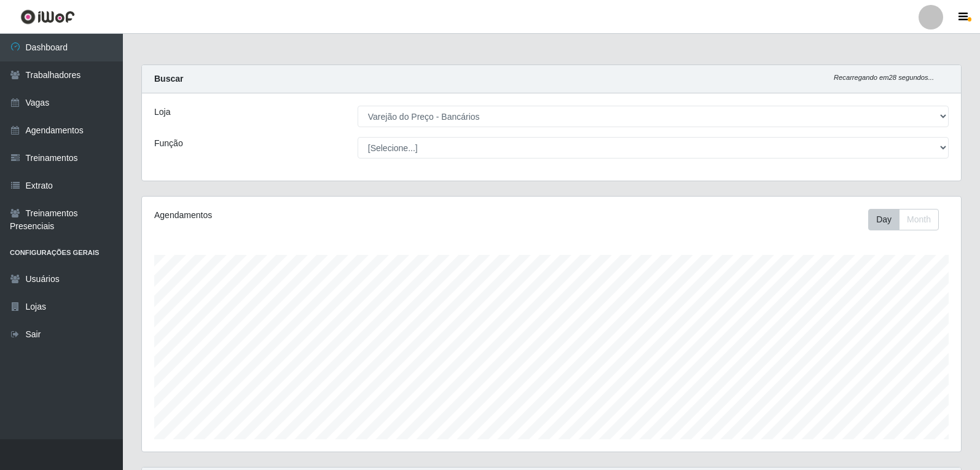 The height and width of the screenshot is (470, 980). Describe the element at coordinates (919, 219) in the screenshot. I see `button: Month` at that location.